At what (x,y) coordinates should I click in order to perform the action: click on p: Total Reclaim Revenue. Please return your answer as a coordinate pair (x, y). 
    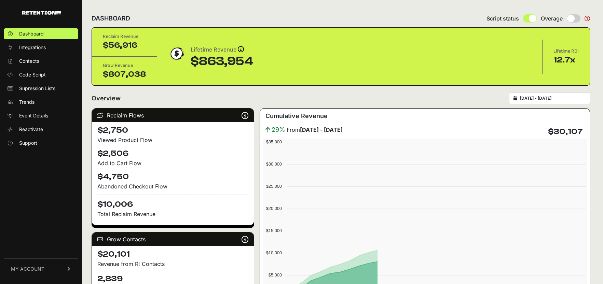
    Looking at the image, I should click on (173, 214).